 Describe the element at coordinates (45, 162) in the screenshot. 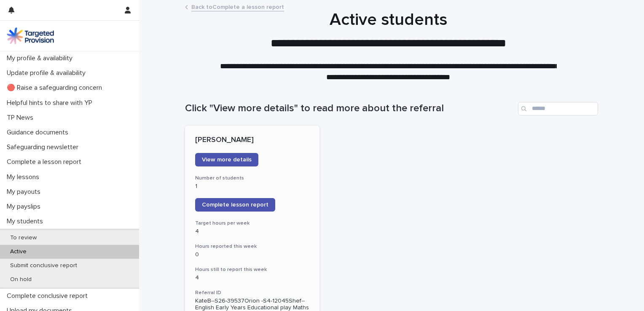

I see `p: Complete a lesson report` at that location.